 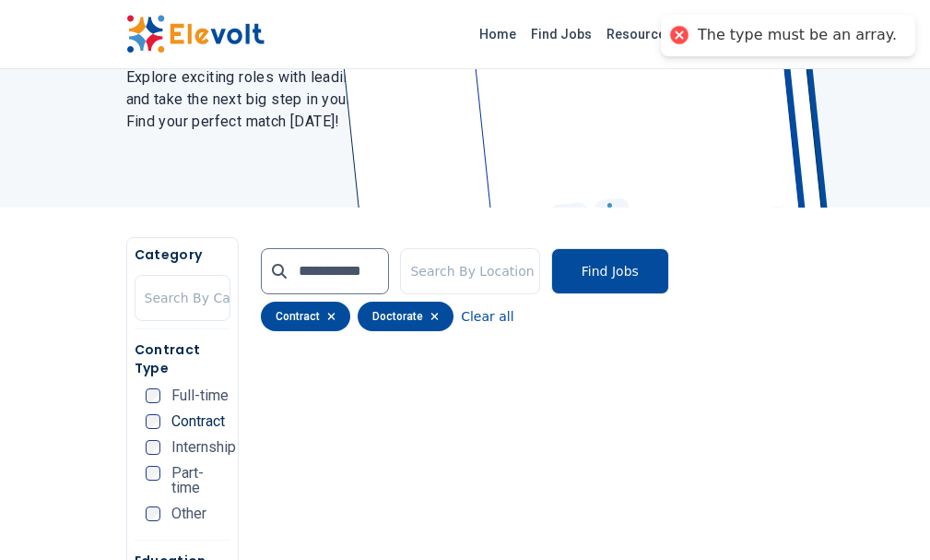 What do you see at coordinates (610, 271) in the screenshot?
I see `button: Find Jobs` at bounding box center [610, 271].